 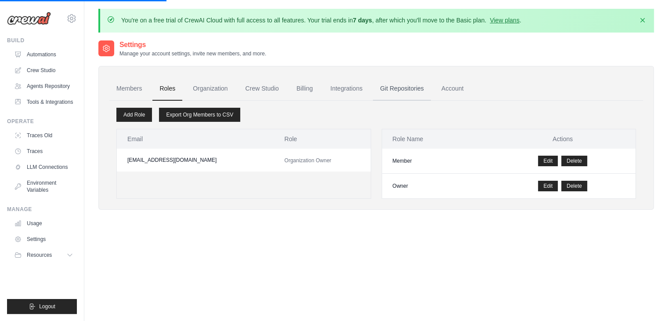 What do you see at coordinates (39, 255) in the screenshot?
I see `span: Resources` at bounding box center [39, 255].